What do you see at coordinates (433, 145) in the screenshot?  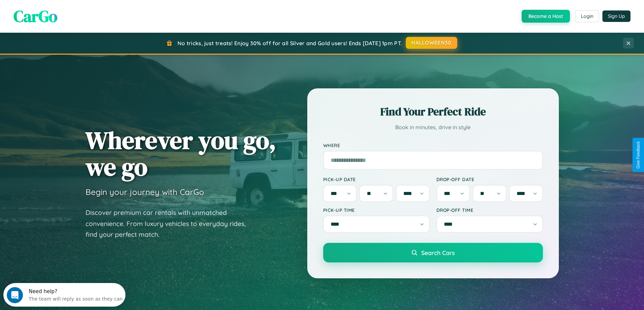 I see `label: Where` at bounding box center [433, 145].